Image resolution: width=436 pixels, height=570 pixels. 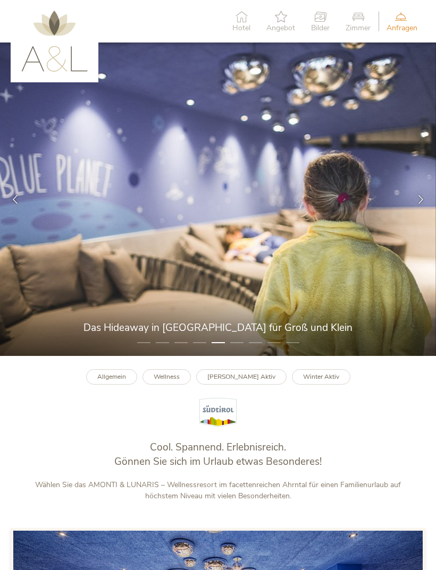 What do you see at coordinates (218, 448) in the screenshot?
I see `span: Cool. Spannend. Erlebnisreich.` at bounding box center [218, 448].